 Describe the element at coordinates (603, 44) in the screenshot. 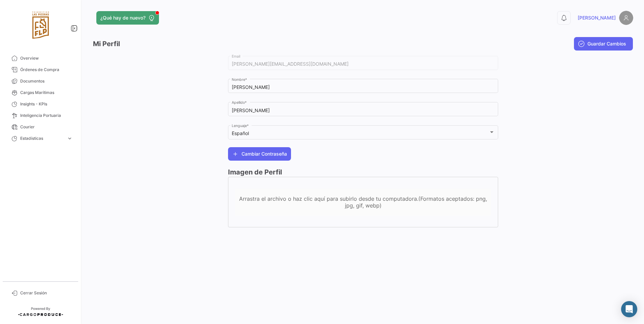

I see `button: Guardar Cambios` at that location.